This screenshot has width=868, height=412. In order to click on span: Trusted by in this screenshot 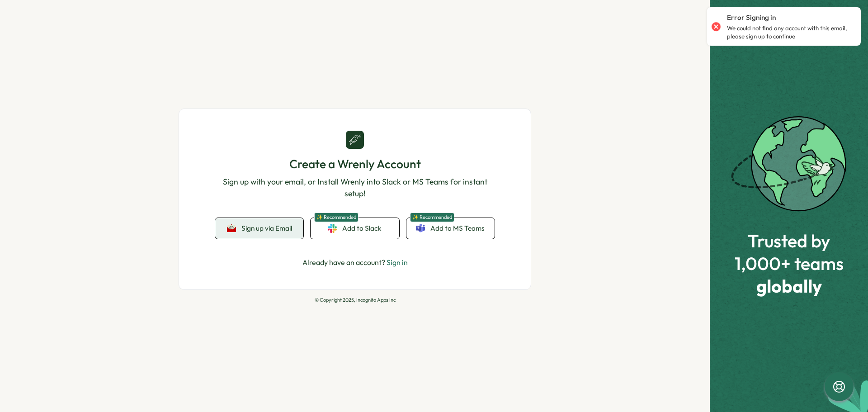, I will do `click(788, 240)`.